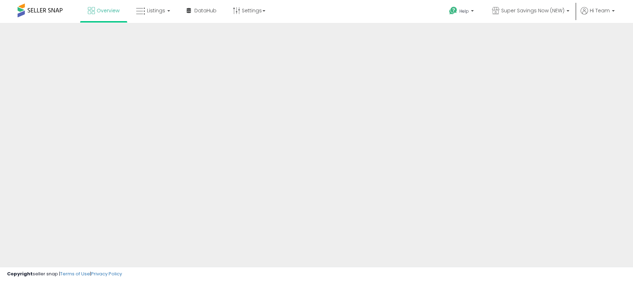  What do you see at coordinates (108, 11) in the screenshot?
I see `span: Overview` at bounding box center [108, 11].